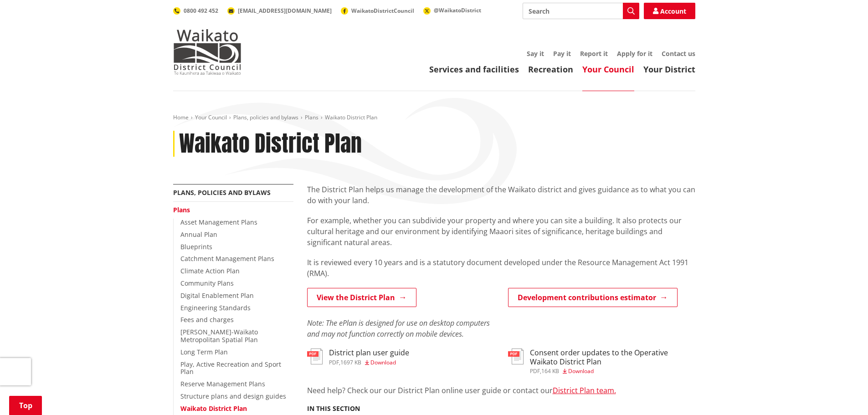  I want to click on em: Note: The ePlan is designed for use on desktop computers and may not function correctly on mobile..., so click(398, 328).